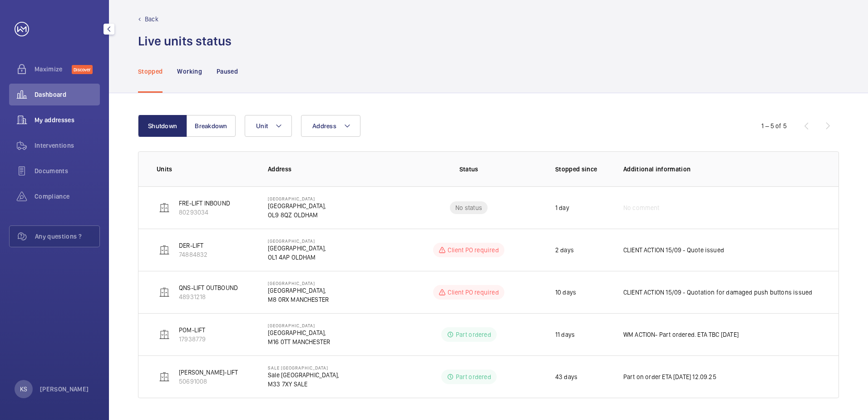  What do you see at coordinates (674, 250) in the screenshot?
I see `p: CLIENT ACTION 15/09 - Quote issued` at bounding box center [674, 250].